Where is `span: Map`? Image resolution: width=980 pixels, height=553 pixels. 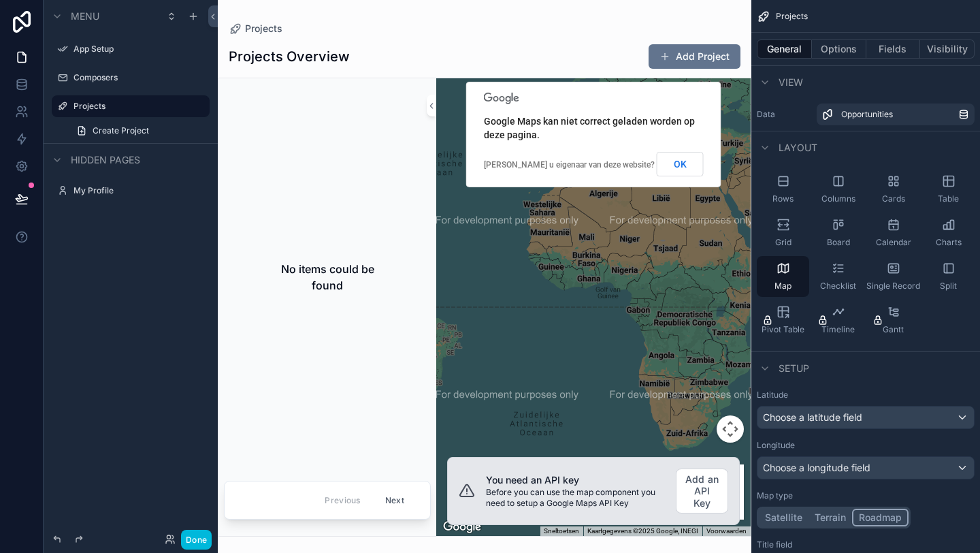 span: Map is located at coordinates (783, 286).